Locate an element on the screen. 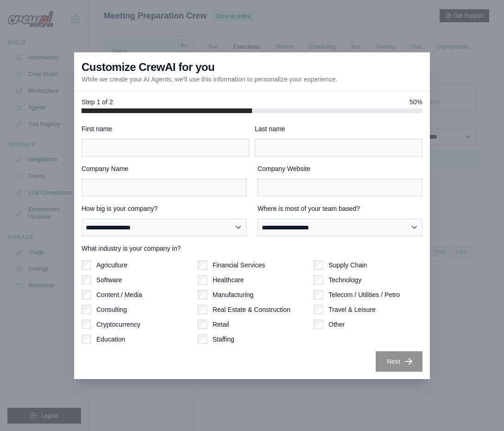  label: Supply Chain is located at coordinates (348, 265).